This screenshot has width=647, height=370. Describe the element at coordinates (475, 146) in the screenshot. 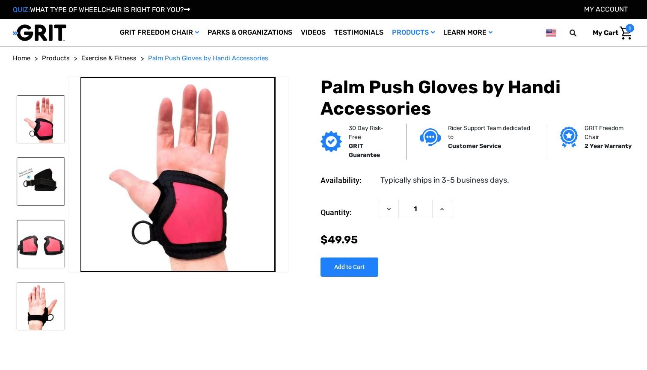

I see `strong: Customer Service` at that location.